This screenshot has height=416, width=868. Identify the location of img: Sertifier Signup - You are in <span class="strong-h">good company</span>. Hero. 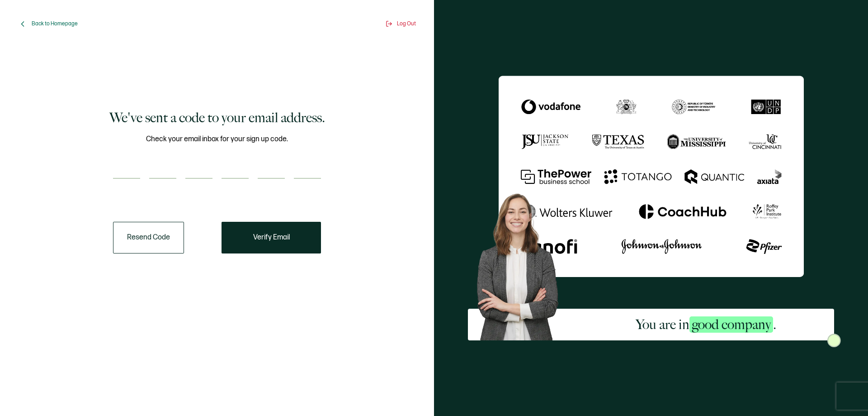
(522, 263).